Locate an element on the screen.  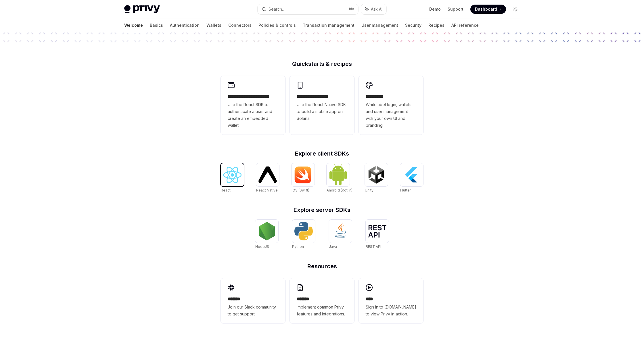
span: Python is located at coordinates (298, 246).